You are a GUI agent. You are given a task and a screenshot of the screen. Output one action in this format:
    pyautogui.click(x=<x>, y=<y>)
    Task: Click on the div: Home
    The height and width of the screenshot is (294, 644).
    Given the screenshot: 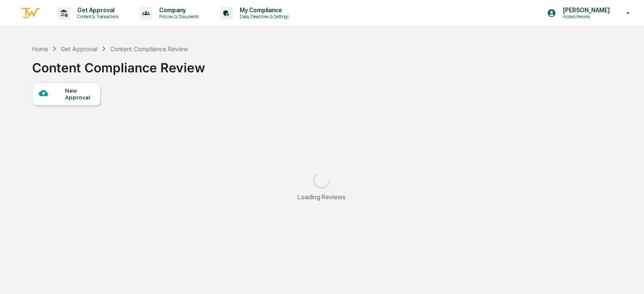 What is the action you would take?
    pyautogui.click(x=40, y=49)
    